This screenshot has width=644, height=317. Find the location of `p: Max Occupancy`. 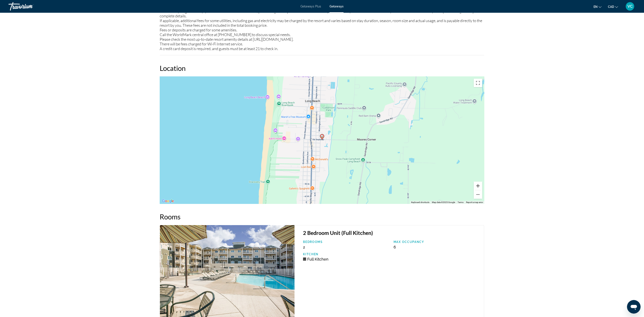

p: Max Occupancy is located at coordinates (436, 242).